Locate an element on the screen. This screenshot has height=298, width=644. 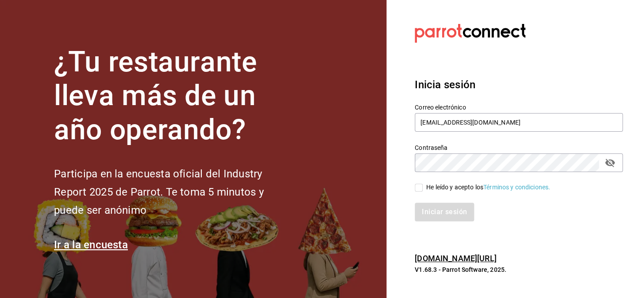
p: V1.68.3 - Parrot Software, 2025. is located at coordinates (519, 269).